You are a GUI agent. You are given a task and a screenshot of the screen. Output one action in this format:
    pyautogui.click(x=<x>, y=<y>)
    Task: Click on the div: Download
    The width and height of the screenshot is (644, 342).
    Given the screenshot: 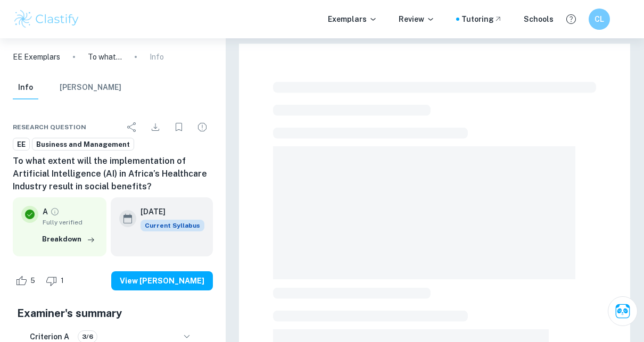 What is the action you would take?
    pyautogui.click(x=155, y=127)
    